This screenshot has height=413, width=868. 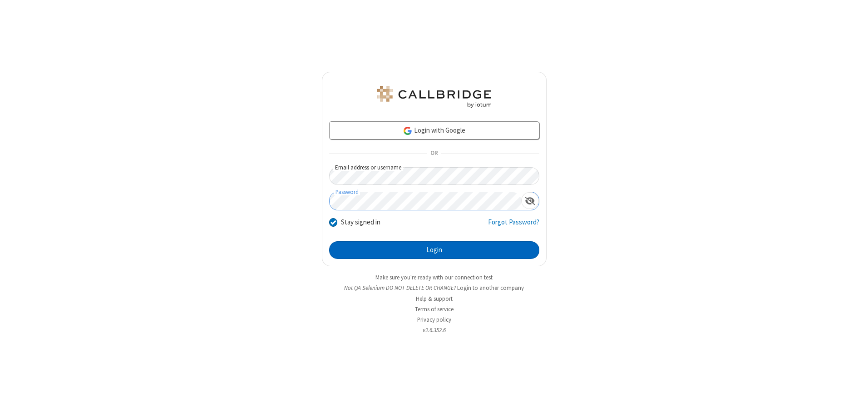 I want to click on img: QA Selenium DO NOT DELETE OR CHANGE, so click(x=434, y=97).